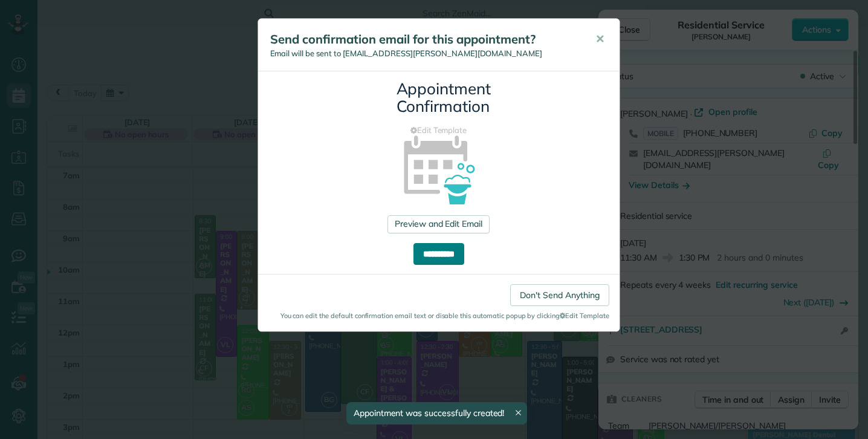 The height and width of the screenshot is (439, 868). What do you see at coordinates (559, 295) in the screenshot?
I see `a: Don't Send Anything` at bounding box center [559, 295].